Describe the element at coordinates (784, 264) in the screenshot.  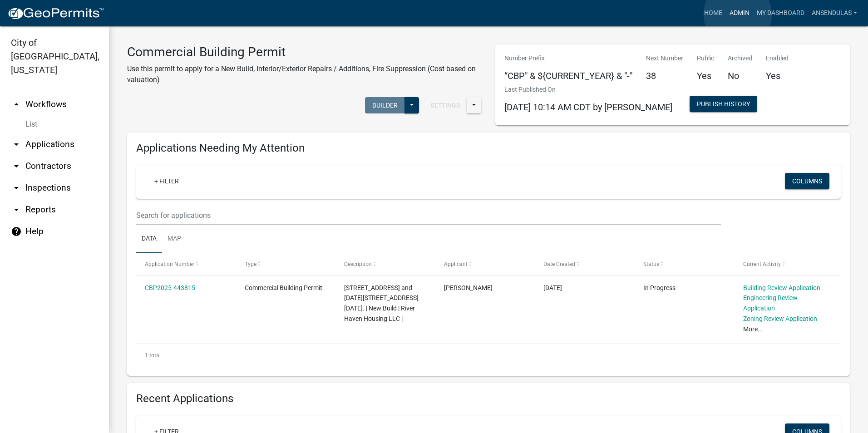
I see `datatable-header-cell: Current Activity` at that location.